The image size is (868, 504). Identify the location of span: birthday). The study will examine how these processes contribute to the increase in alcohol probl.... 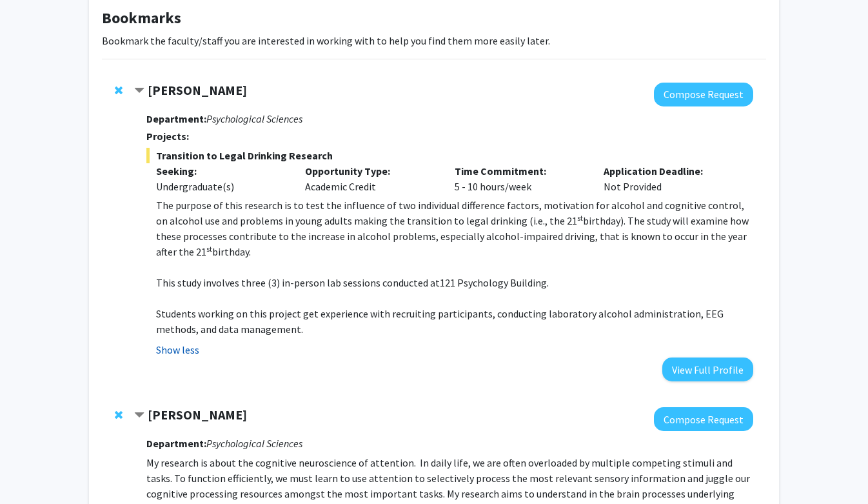
(452, 237).